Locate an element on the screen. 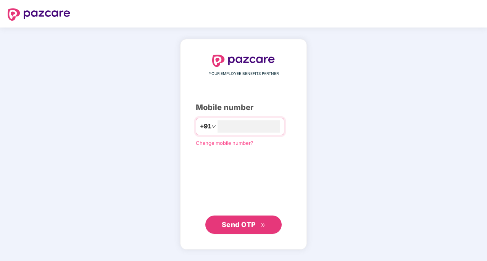 Image resolution: width=487 pixels, height=261 pixels. span: YOUR EMPLOYEE BENEFITS PARTNER is located at coordinates (243, 74).